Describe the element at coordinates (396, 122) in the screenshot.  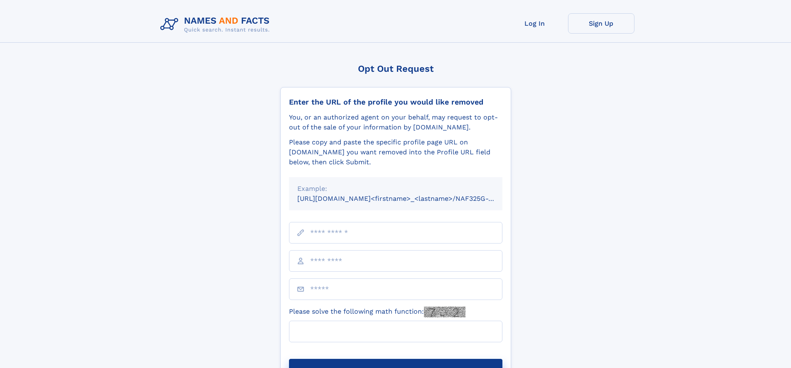
I see `div: You, or an authorized agent on your behalf, may request to opt-out of the sale of your informatio...` at that location.